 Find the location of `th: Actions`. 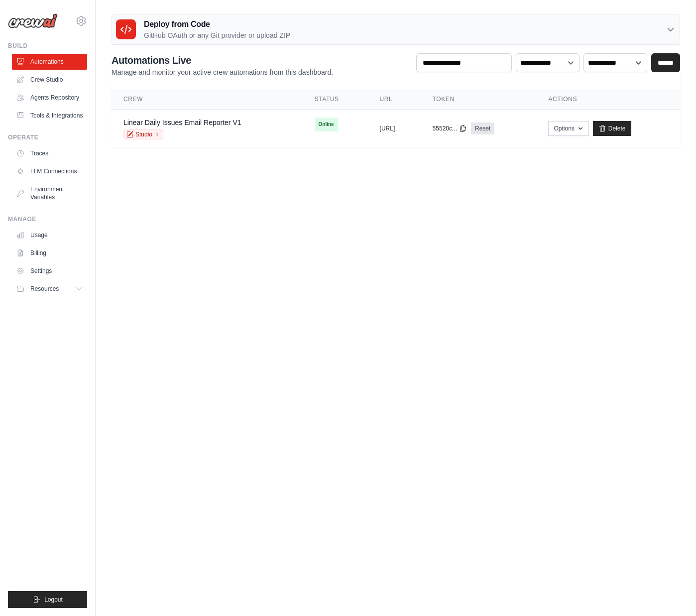

th: Actions is located at coordinates (608, 99).